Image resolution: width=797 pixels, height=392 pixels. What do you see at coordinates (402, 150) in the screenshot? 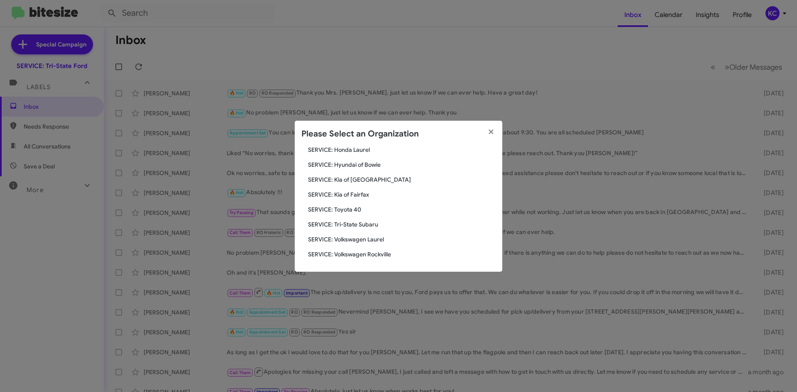
I see `span: SERVICE: Honda Laurel` at bounding box center [402, 150].